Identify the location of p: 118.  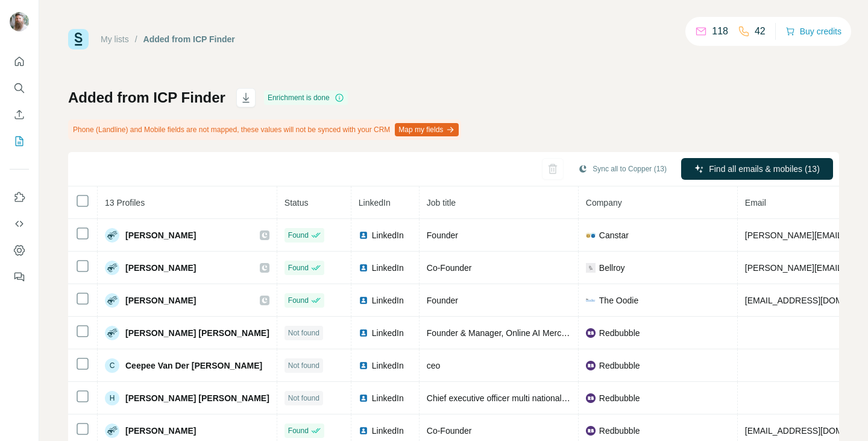
(720, 31).